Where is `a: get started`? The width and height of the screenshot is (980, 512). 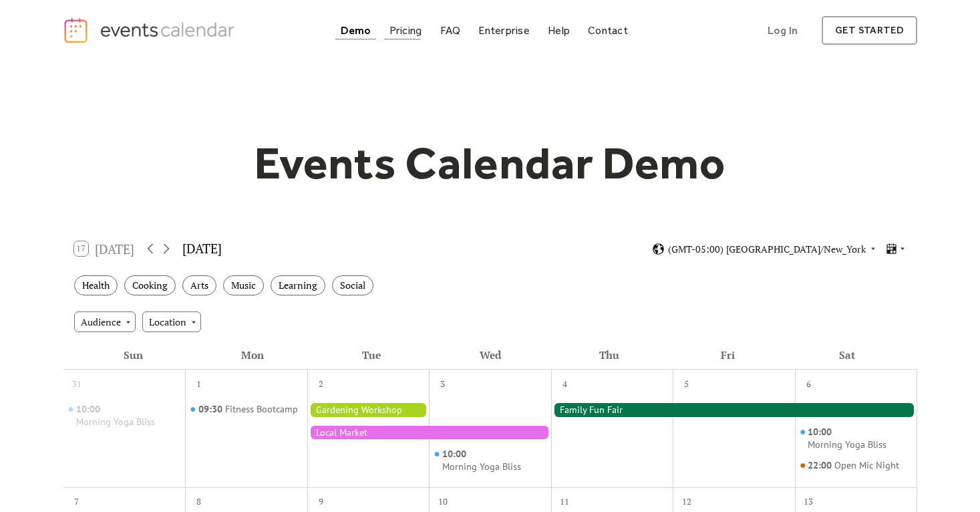 a: get started is located at coordinates (869, 30).